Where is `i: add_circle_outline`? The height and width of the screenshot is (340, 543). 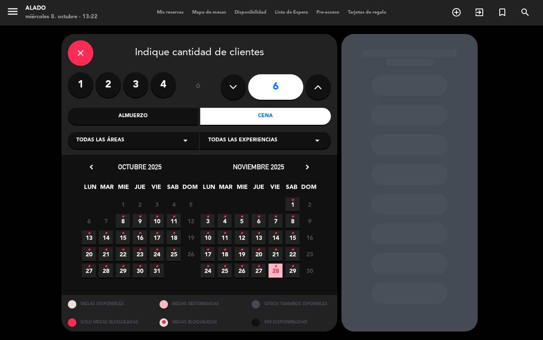
i: add_circle_outline is located at coordinates (457, 12).